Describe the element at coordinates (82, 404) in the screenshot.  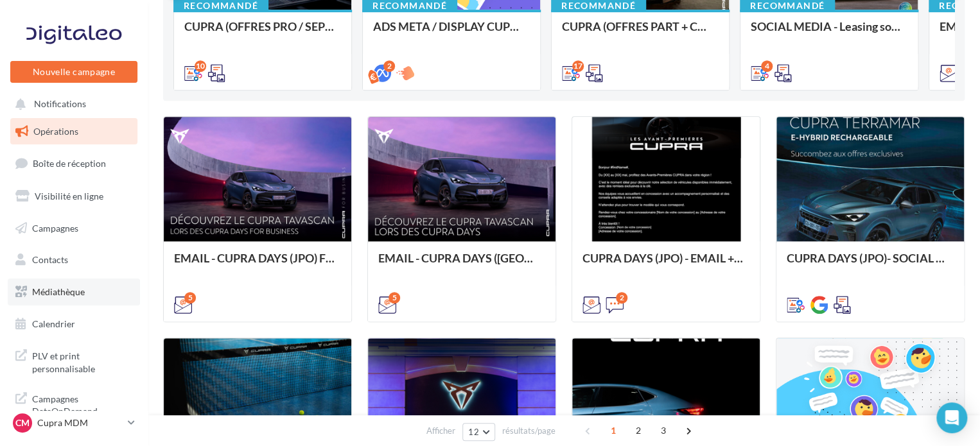
I see `span: Campagnes DataOnDemand` at that location.